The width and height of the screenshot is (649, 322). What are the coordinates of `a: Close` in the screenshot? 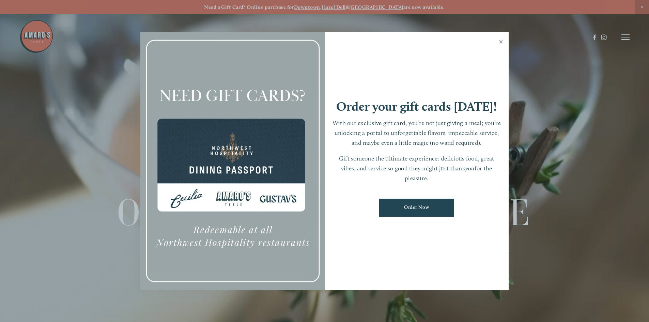 It's located at (500, 43).